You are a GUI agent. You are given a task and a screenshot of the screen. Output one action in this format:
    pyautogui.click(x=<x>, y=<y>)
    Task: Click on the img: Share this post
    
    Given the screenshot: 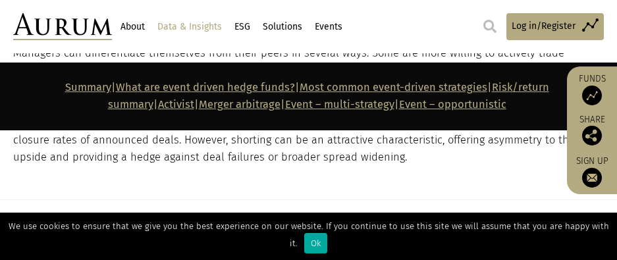 What is the action you would take?
    pyautogui.click(x=592, y=136)
    